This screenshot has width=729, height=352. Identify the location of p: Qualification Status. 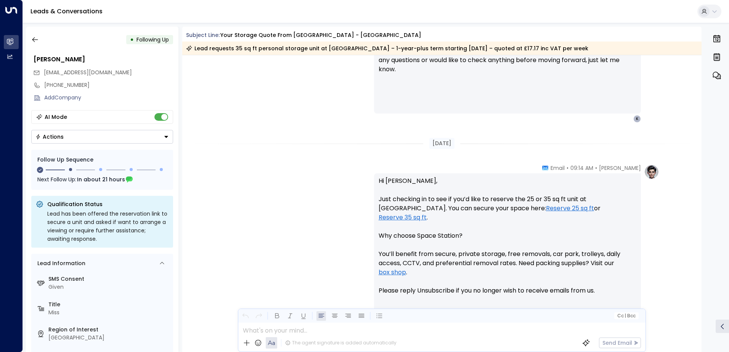
(108, 204).